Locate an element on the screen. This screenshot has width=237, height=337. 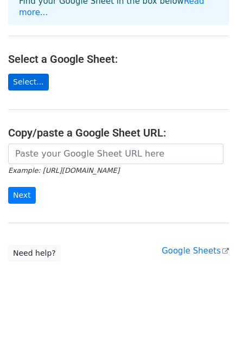
h4: Select a Google Sheet: is located at coordinates (118, 59).